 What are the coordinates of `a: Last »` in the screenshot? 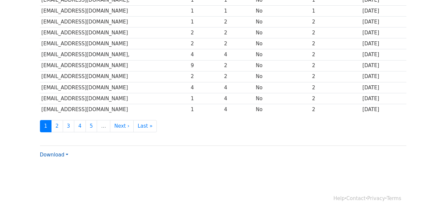 It's located at (145, 126).